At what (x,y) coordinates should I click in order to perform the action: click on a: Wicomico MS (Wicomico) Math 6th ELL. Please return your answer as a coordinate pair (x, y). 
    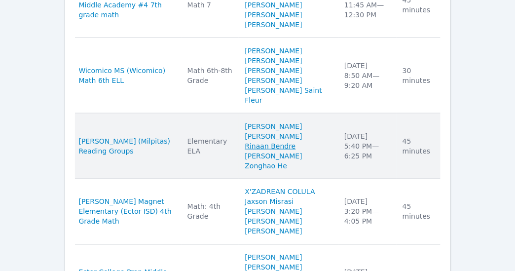
    Looking at the image, I should click on (127, 75).